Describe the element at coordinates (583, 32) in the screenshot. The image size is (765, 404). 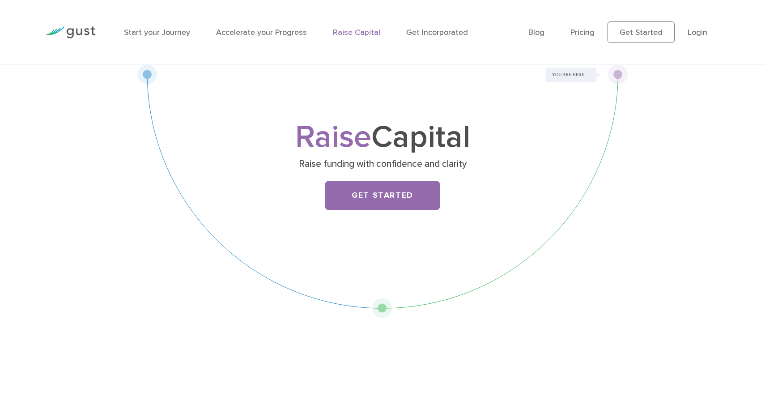
I see `a: Pricing` at that location.